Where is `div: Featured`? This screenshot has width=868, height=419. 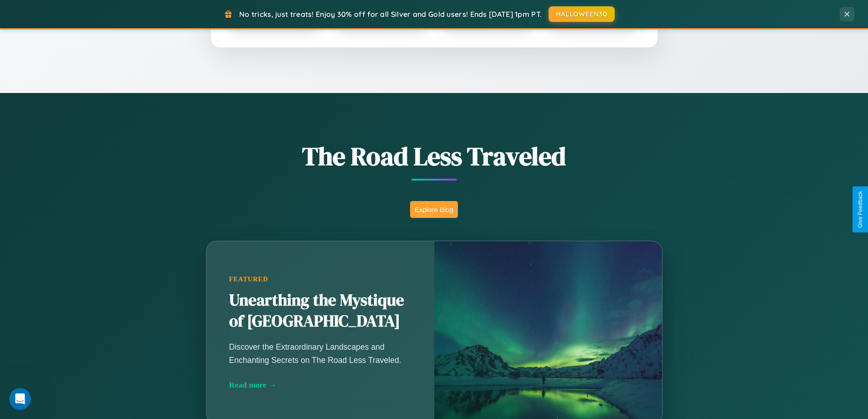 div: Featured is located at coordinates (321, 279).